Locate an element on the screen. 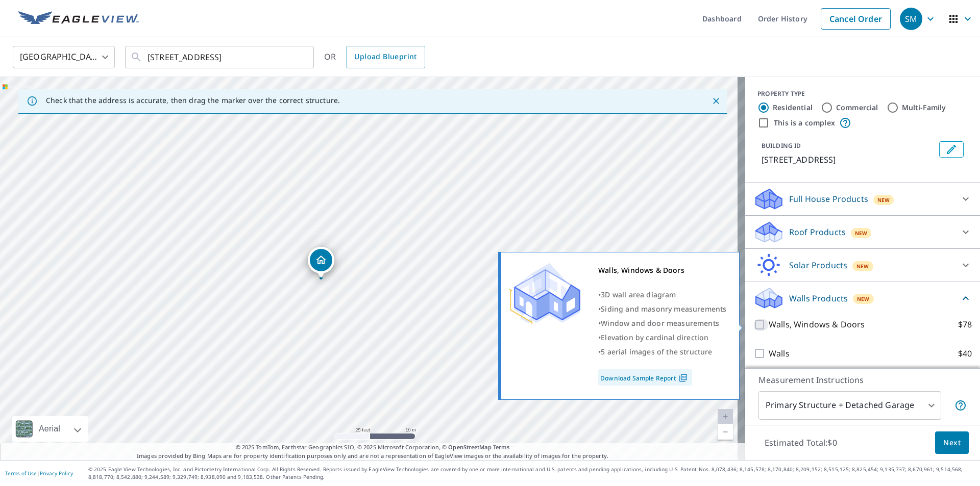 The height and width of the screenshot is (486, 980). p: BUILDING ID is located at coordinates (781, 145).